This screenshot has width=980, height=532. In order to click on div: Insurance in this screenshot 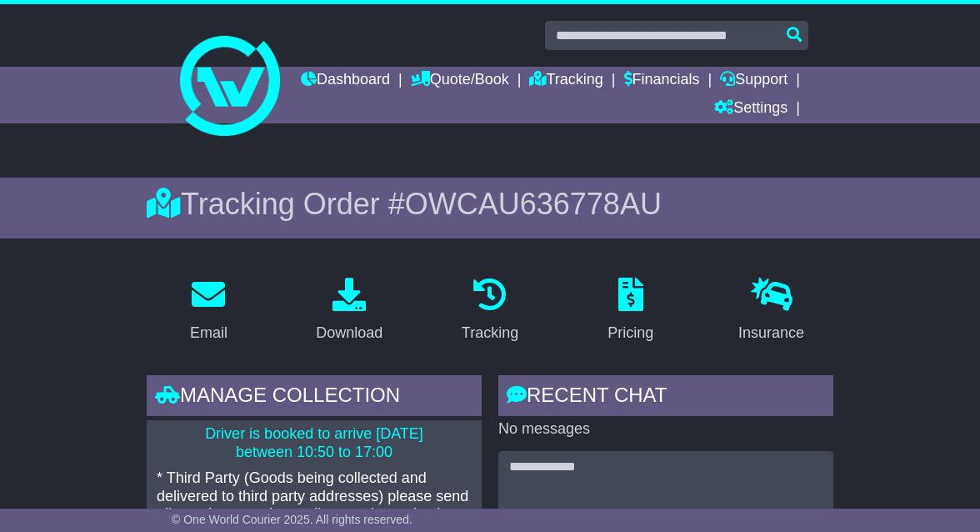, I will do `click(771, 332)`.